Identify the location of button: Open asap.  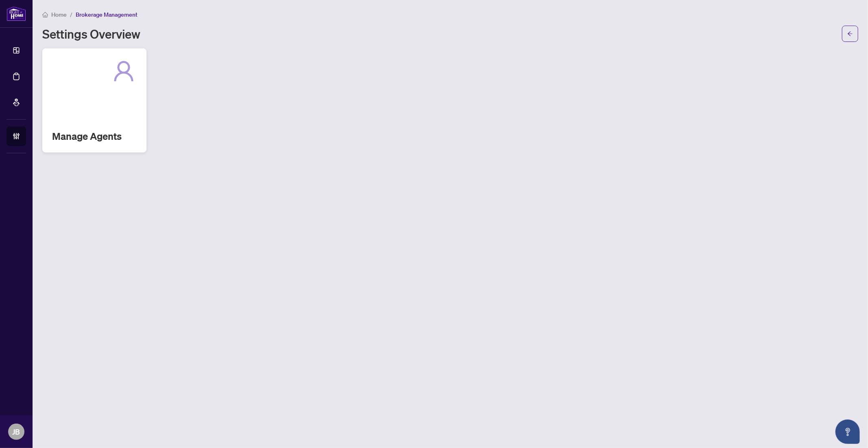
(847, 432).